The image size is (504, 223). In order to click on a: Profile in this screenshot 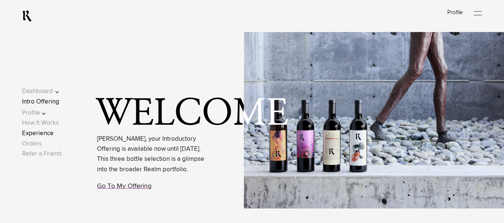, I will do `click(455, 12)`.